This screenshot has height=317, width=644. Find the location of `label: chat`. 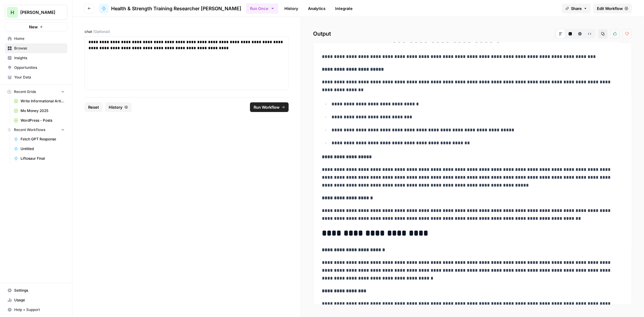

label: chat is located at coordinates (187, 32).